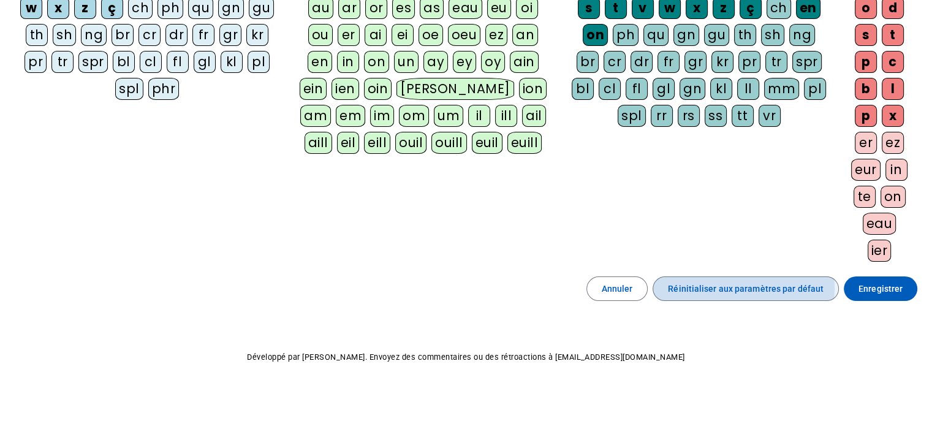 Image resolution: width=932 pixels, height=426 pixels. Describe the element at coordinates (893, 89) in the screenshot. I see `div: l` at that location.